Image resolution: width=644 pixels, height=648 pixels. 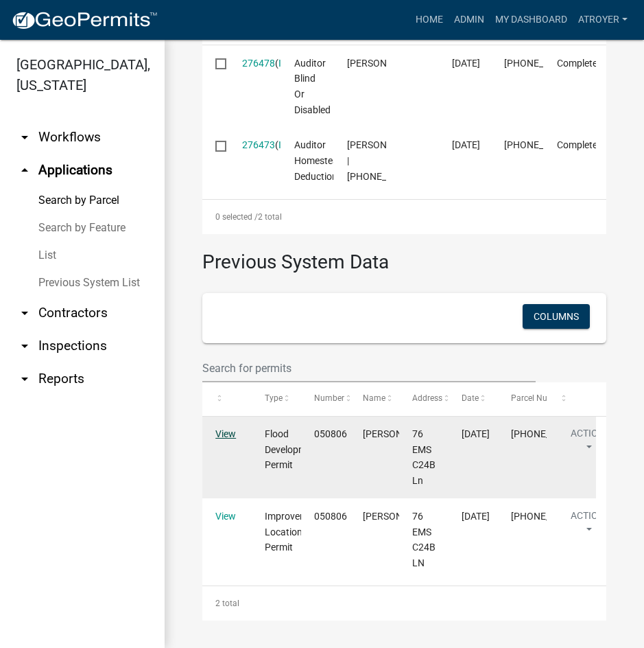 What do you see at coordinates (330, 398) in the screenshot?
I see `span: Number` at bounding box center [330, 398].